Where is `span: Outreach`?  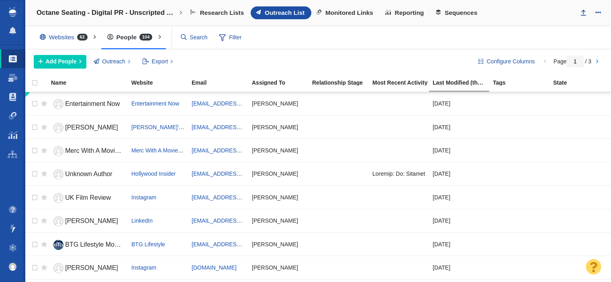
span: Outreach is located at coordinates (114, 61).